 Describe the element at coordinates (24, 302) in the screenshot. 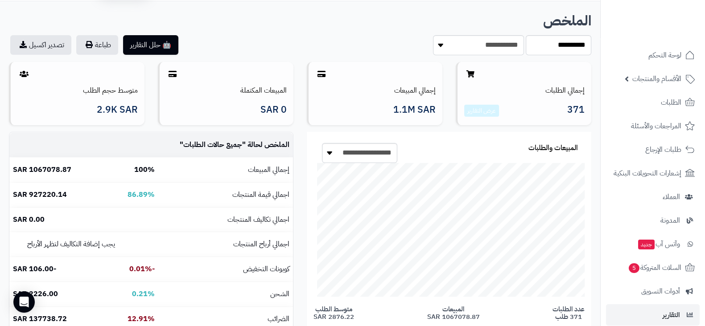

I see `div: Open Intercom Messenger` at that location.